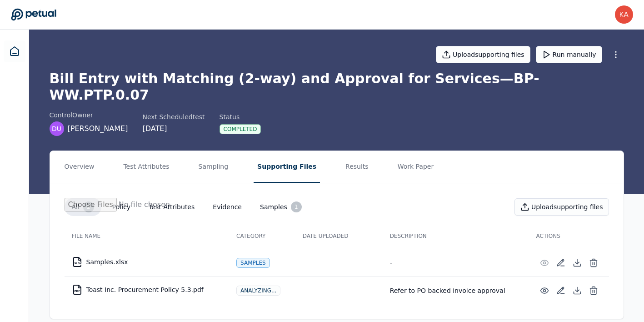 This screenshot has width=644, height=322. Describe the element at coordinates (89, 207) in the screenshot. I see `div: 2` at that location.